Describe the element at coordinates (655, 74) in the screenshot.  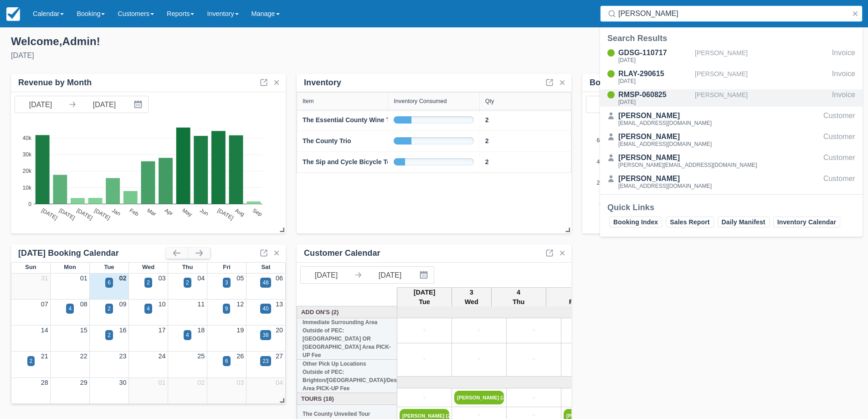
I see `div: RLAY-290615` at that location.